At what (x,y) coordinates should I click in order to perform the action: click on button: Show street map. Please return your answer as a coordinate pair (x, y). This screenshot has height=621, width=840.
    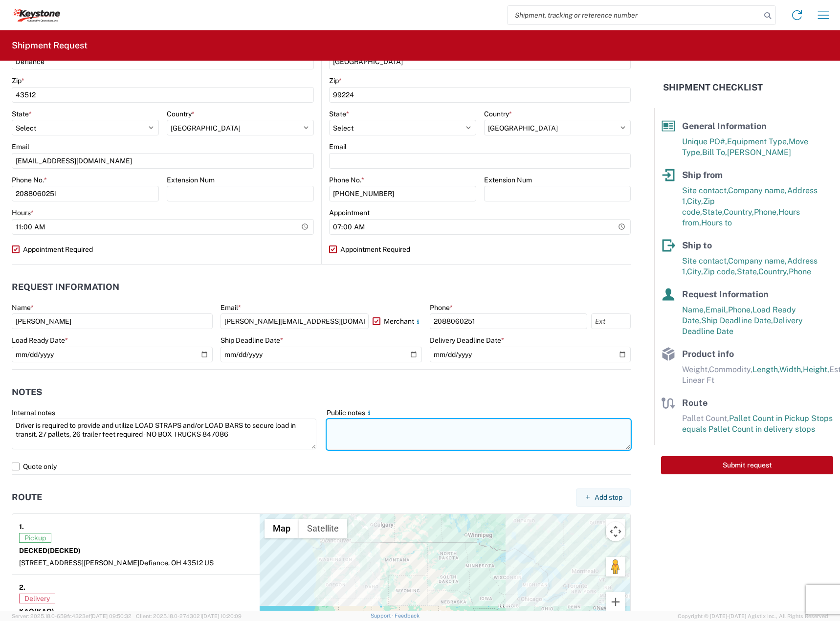
    Looking at the image, I should click on (282, 528).